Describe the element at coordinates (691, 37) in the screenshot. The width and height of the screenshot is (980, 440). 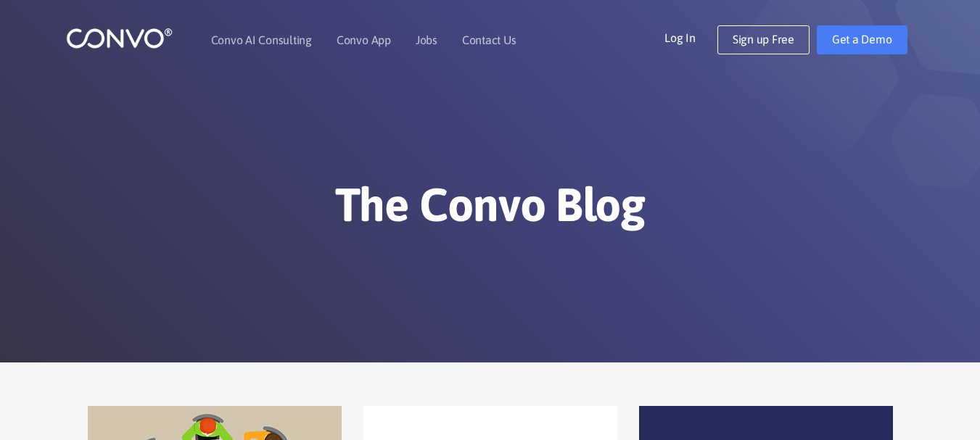
I see `a: Log In` at that location.